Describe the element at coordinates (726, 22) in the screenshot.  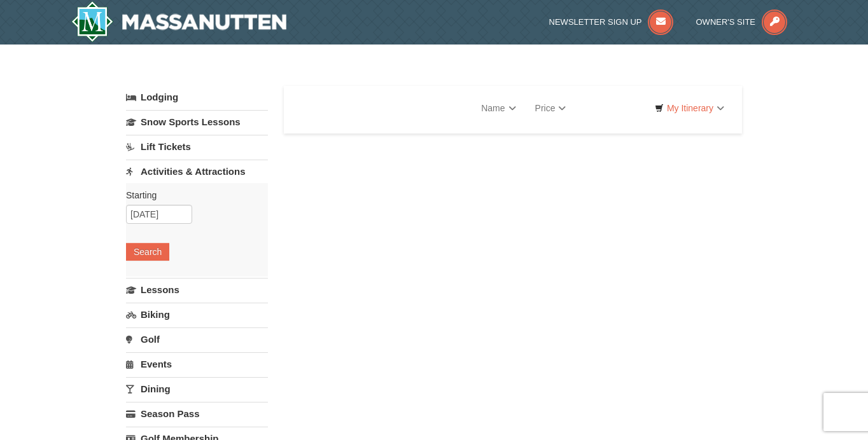
I see `span: Owner's Site` at that location.